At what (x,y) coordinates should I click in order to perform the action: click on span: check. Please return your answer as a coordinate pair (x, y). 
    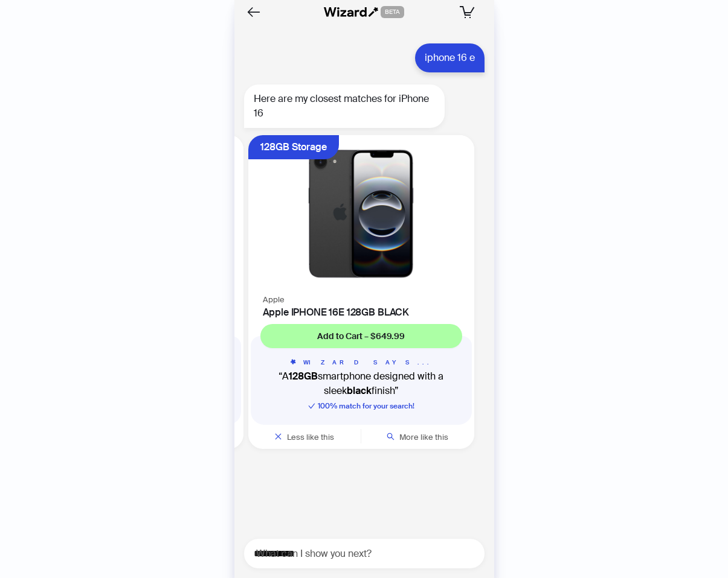
    Looking at the image, I should click on (312, 406).